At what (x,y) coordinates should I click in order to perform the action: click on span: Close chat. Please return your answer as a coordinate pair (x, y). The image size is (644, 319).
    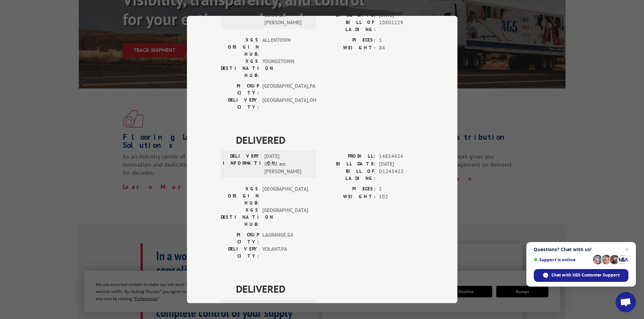
    Looking at the image, I should click on (627, 250).